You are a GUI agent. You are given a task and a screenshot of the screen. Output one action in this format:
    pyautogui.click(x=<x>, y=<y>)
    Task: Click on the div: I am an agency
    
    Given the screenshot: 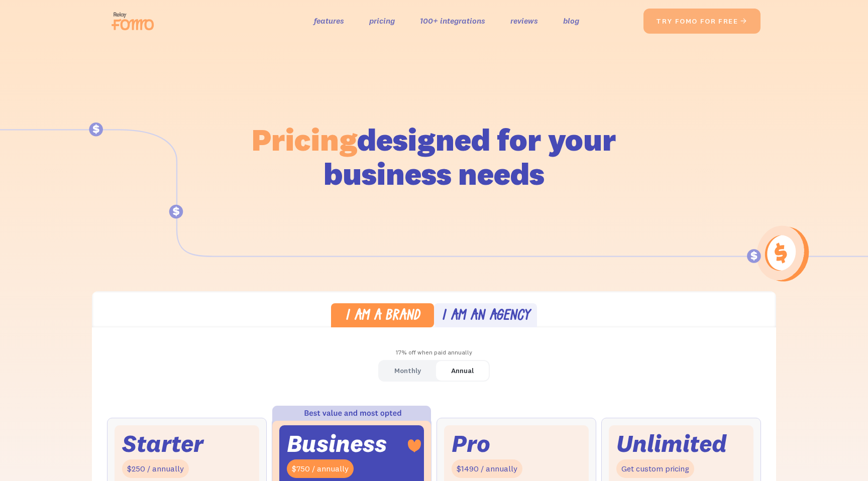 What is the action you would take?
    pyautogui.click(x=486, y=316)
    